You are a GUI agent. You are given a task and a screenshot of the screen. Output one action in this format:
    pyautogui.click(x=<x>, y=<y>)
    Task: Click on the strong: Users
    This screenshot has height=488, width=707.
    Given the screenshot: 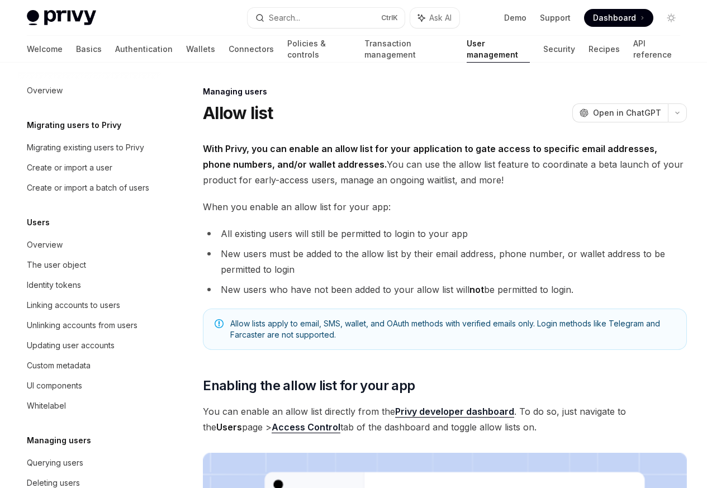 What is the action you would take?
    pyautogui.click(x=229, y=427)
    